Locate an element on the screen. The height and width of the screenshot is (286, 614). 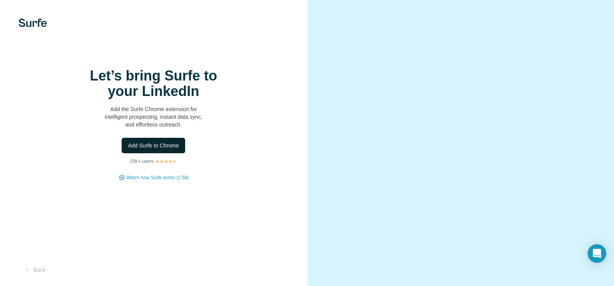
button: Watch how Surfe works (1:58) is located at coordinates (158, 178).